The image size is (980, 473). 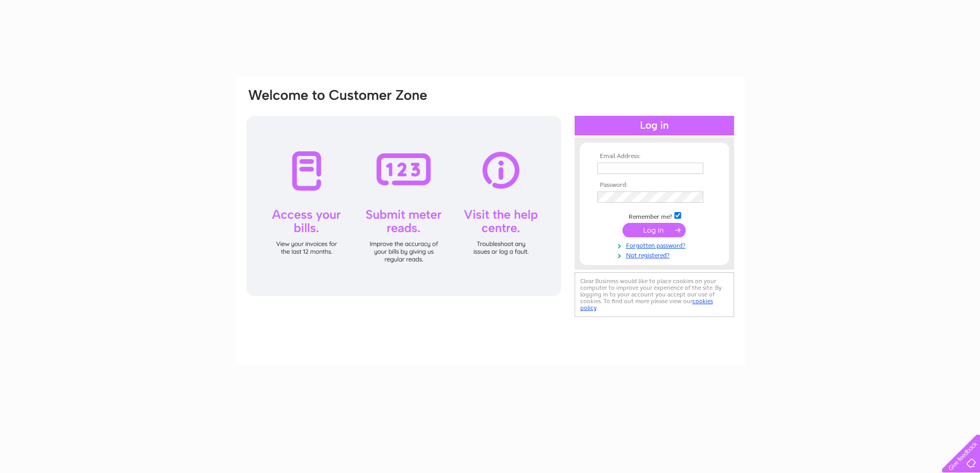 What do you see at coordinates (654, 295) in the screenshot?
I see `div: Clear Business would like to place cookies on your computer to improve your experience of the sit...` at bounding box center [654, 295].